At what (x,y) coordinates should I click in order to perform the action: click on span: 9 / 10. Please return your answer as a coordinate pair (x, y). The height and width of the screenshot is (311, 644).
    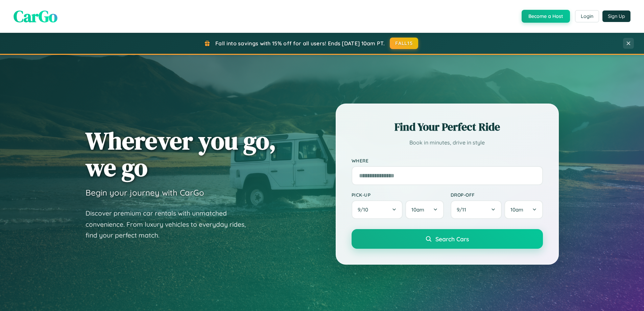
    Looking at the image, I should click on (364, 210).